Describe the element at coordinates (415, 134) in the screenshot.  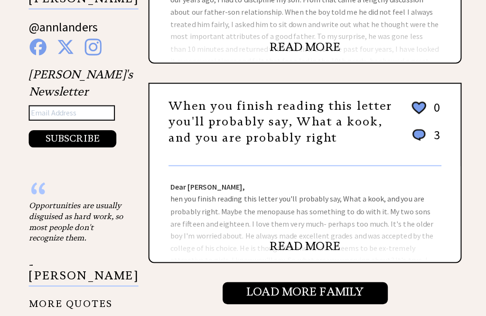
I see `img: message_round%201.png` at that location.